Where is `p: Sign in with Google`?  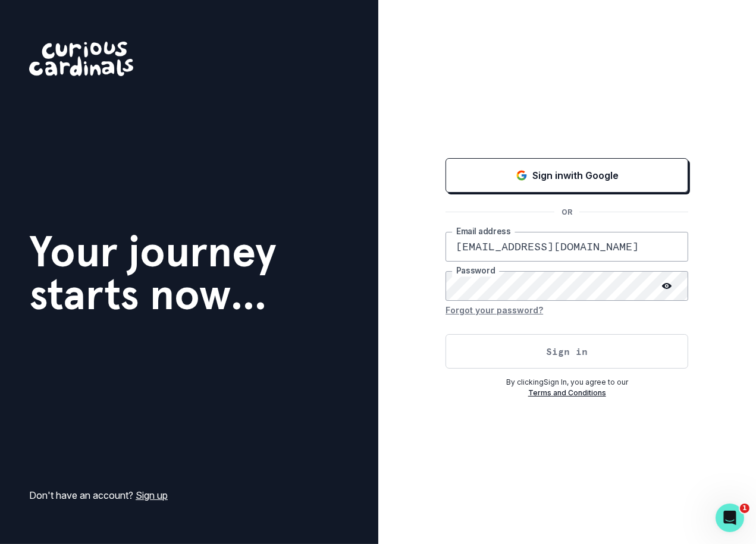 p: Sign in with Google is located at coordinates (575, 176).